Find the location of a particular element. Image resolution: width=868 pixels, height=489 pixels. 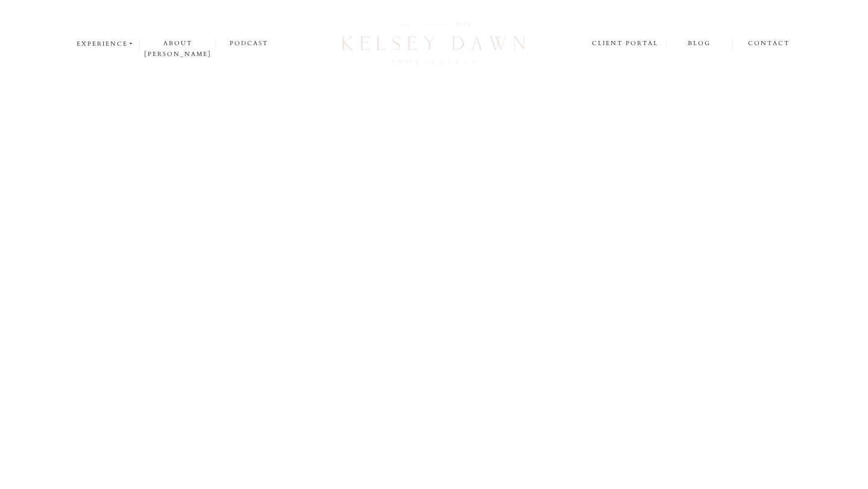

a: blog is located at coordinates (698, 43).